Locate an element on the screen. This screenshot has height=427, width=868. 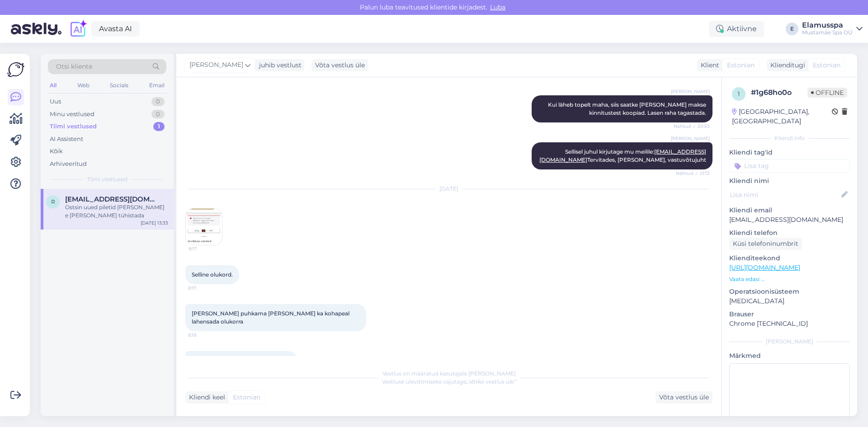
p: Kliendi nimi is located at coordinates (789, 181).